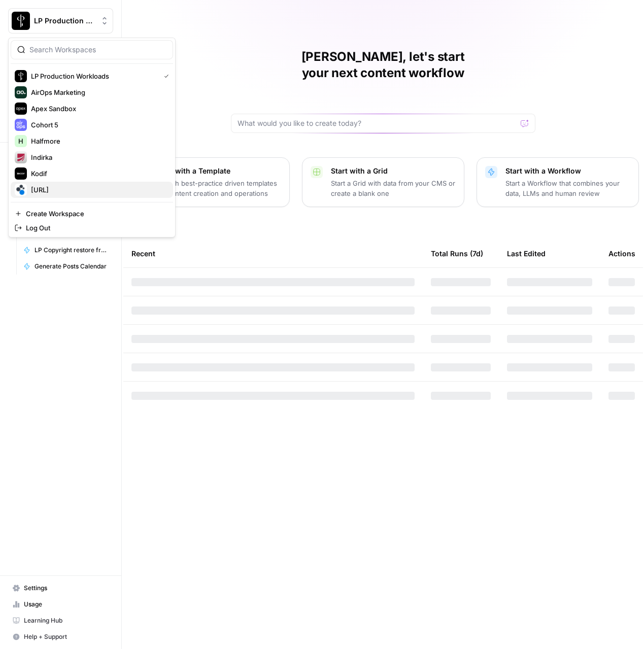  What do you see at coordinates (66, 605) in the screenshot?
I see `span: Usage` at bounding box center [66, 605].